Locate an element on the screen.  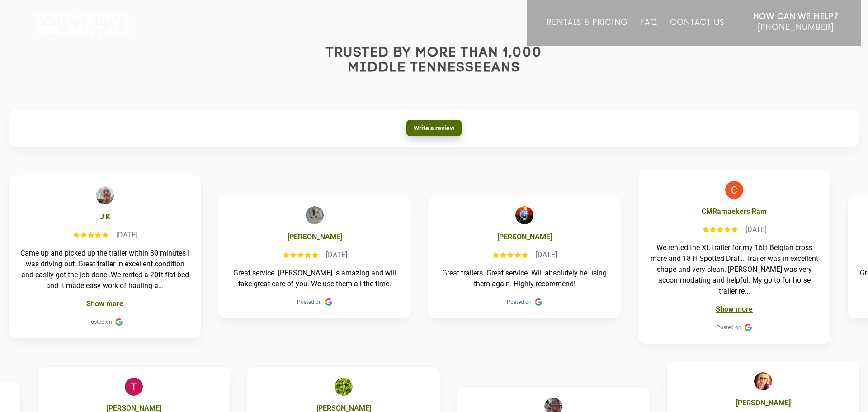
span: Write a review is located at coordinates (434, 128).